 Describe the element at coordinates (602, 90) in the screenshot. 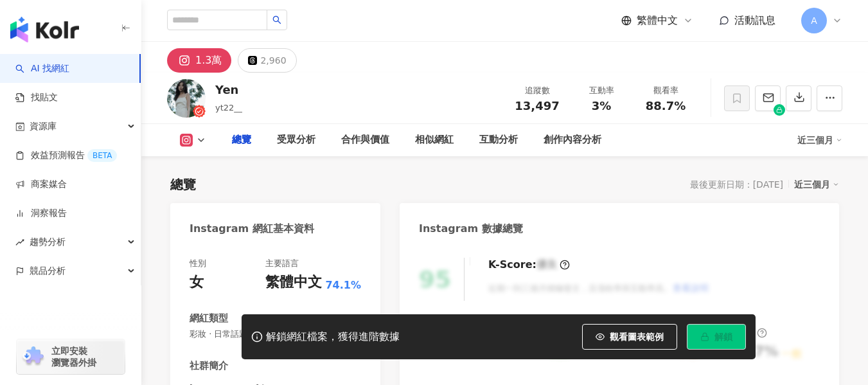

I see `div: 互動率` at that location.